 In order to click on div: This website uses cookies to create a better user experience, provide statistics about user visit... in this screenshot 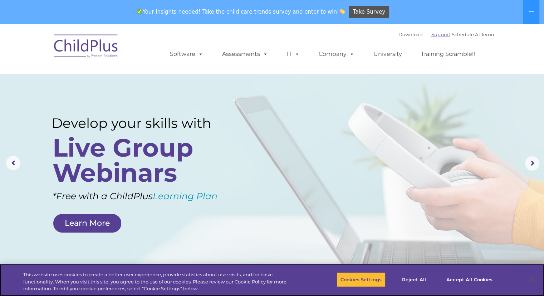, I will do `click(161, 281)`.